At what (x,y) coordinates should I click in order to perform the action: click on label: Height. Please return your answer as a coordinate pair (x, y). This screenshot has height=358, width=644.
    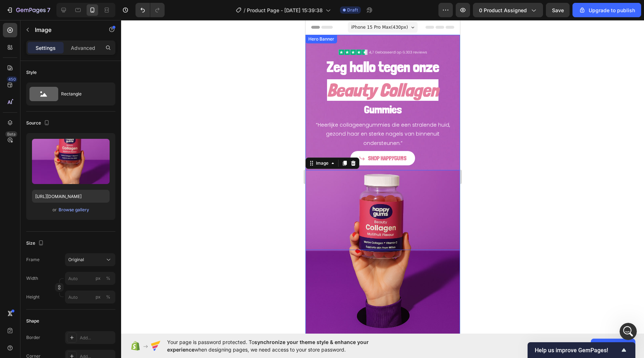
    Looking at the image, I should click on (33, 297).